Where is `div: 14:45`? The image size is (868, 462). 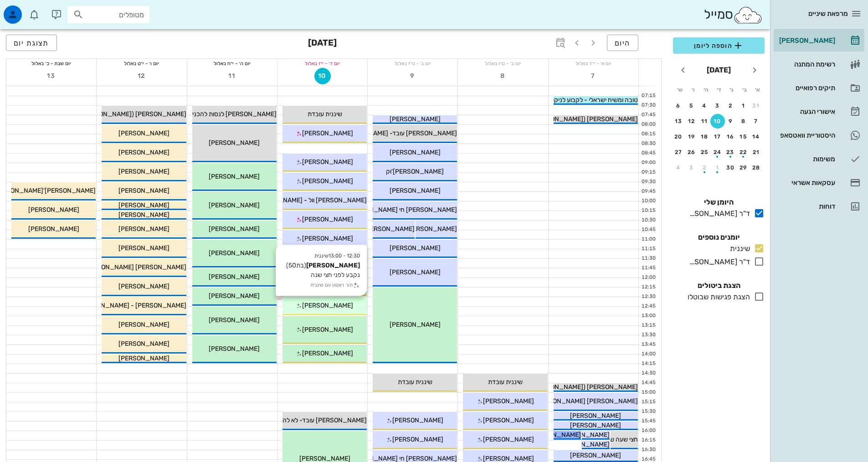 div: 14:45 is located at coordinates (648, 383).